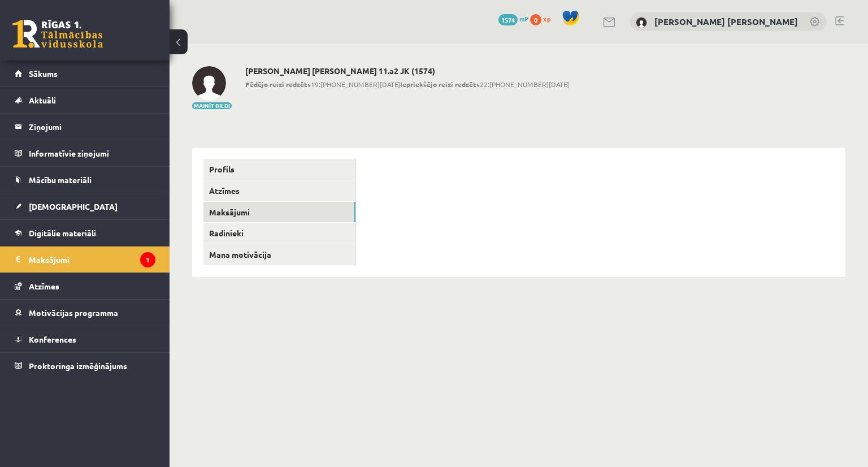 The width and height of the screenshot is (868, 467). Describe the element at coordinates (85, 340) in the screenshot. I see `a: Konferences` at that location.